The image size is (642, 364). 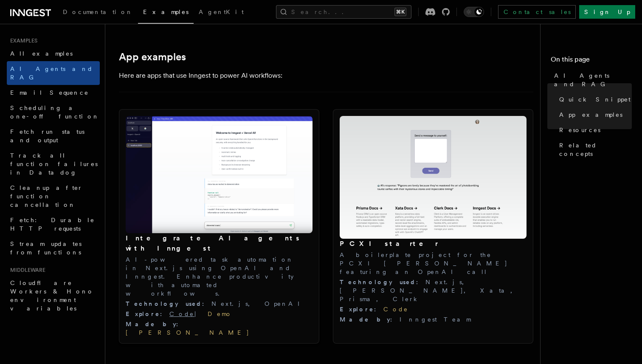 I want to click on p: Here are apps that use Inngest to power AI workflows:, so click(x=289, y=75).